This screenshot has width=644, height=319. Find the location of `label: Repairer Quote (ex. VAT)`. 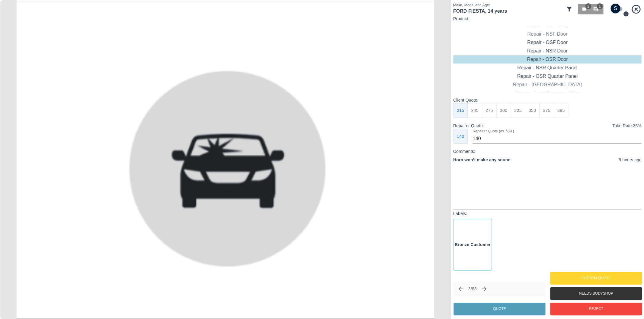

label: Repairer Quote (ex. VAT) is located at coordinates (493, 131).